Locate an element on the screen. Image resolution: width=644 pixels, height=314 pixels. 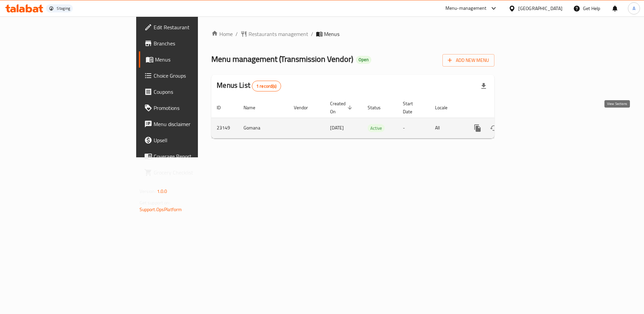
span: Coverage Report is located at coordinates (196, 156).